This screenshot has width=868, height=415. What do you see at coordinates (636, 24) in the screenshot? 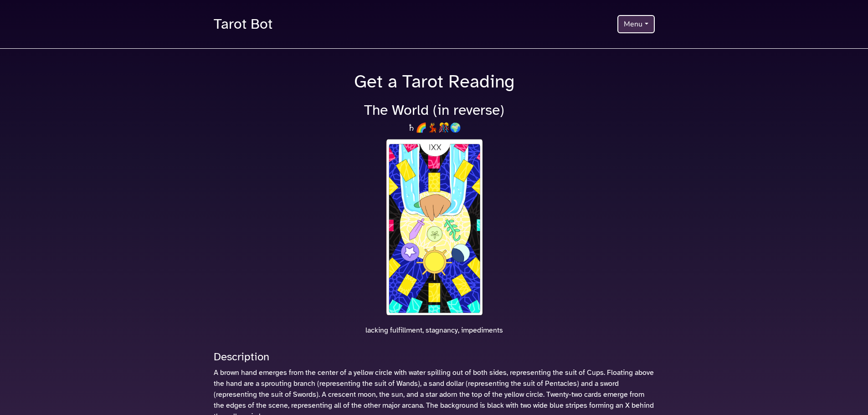
I see `button: Menu` at bounding box center [636, 24].